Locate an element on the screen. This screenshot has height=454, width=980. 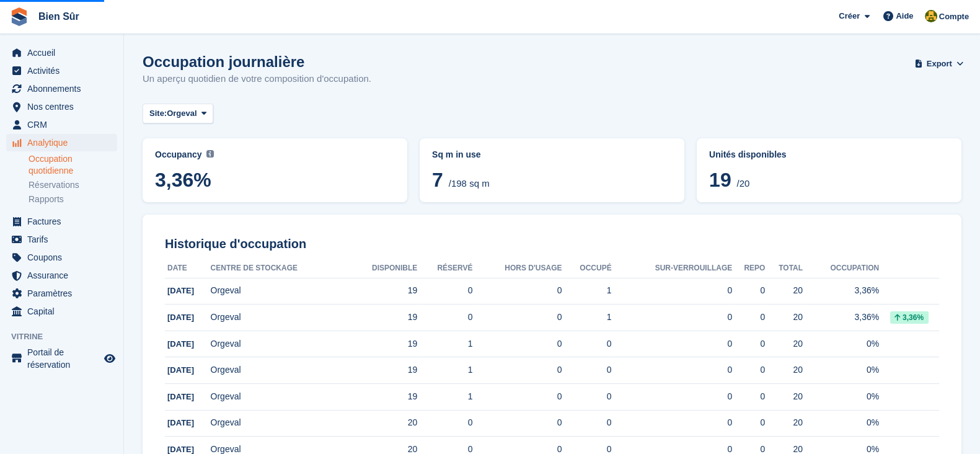
h2: Historique d'occupation is located at coordinates (552, 244).